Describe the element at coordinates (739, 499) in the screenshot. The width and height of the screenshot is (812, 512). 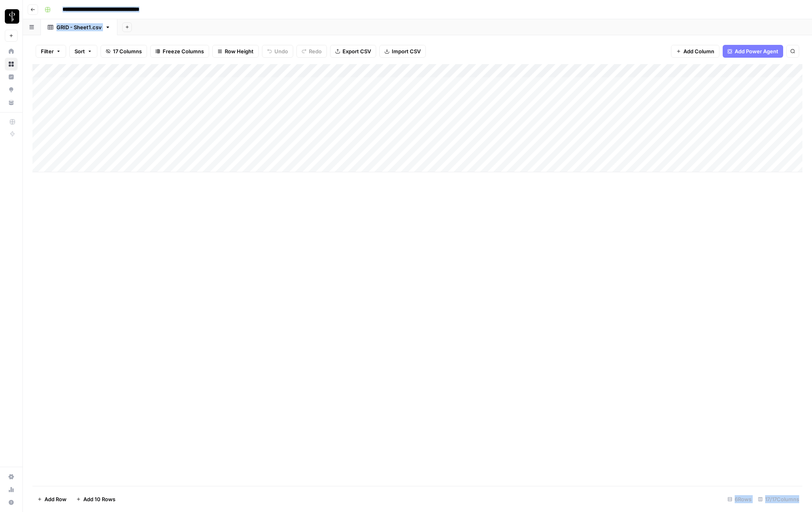
I see `div: 6 Rows` at that location.